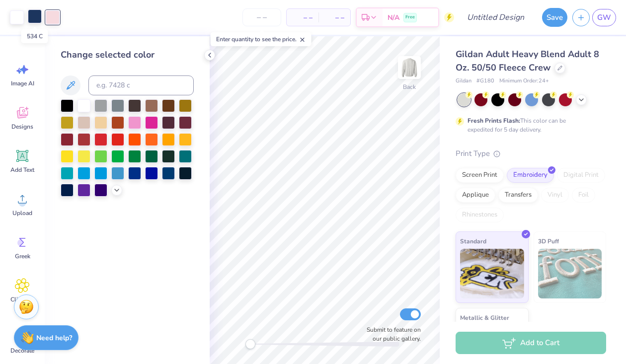 The width and height of the screenshot is (626, 364). I want to click on span: Designs, so click(22, 127).